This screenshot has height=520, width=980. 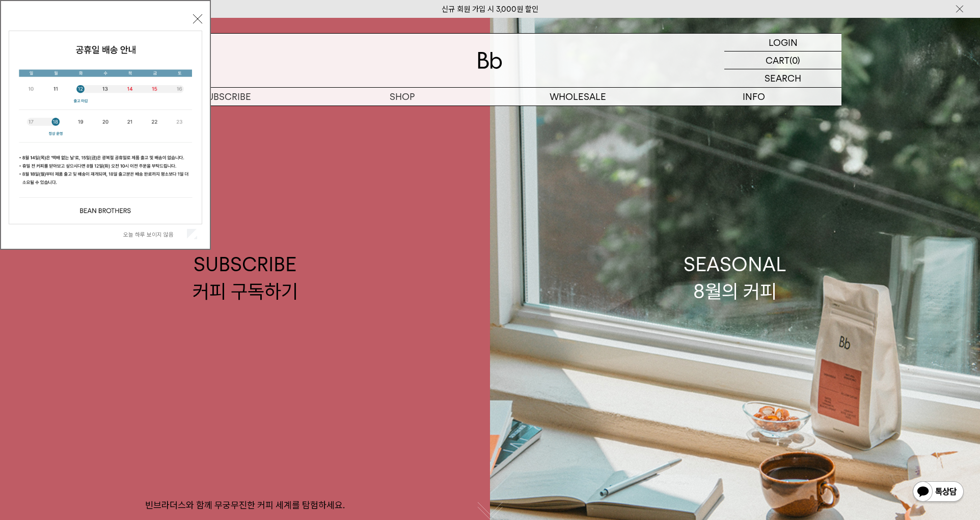 I want to click on p: SUBSCRIBE, so click(x=226, y=97).